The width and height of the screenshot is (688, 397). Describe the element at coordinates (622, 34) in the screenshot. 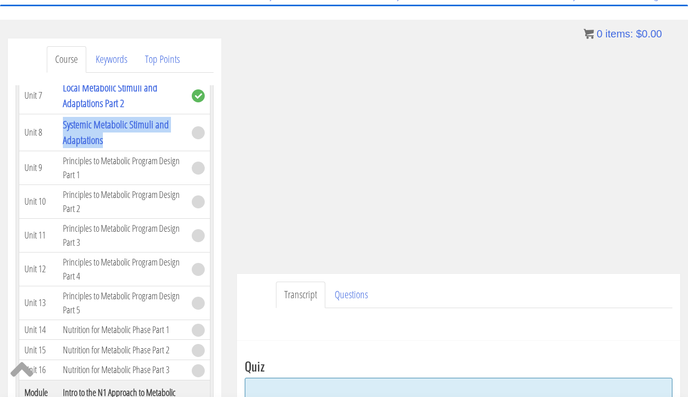

I see `a: 0 items: $0.00` at that location.